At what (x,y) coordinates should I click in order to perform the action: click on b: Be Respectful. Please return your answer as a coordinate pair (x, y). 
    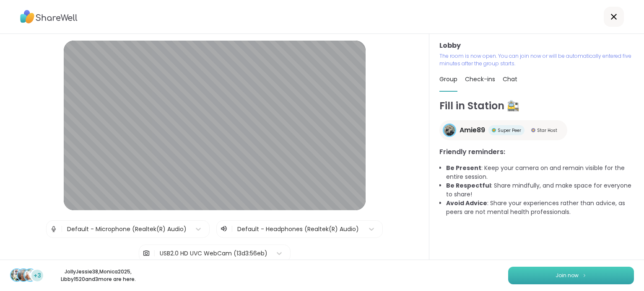
    Looking at the image, I should click on (468, 186).